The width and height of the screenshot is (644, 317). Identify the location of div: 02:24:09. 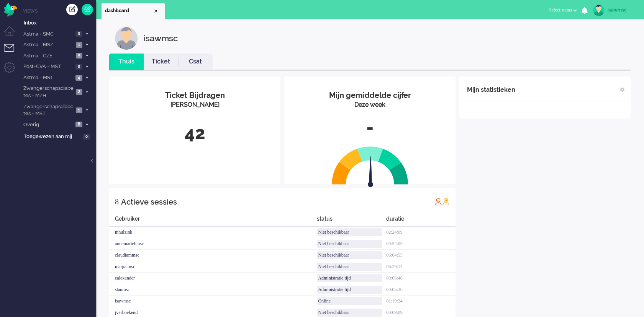
(421, 233).